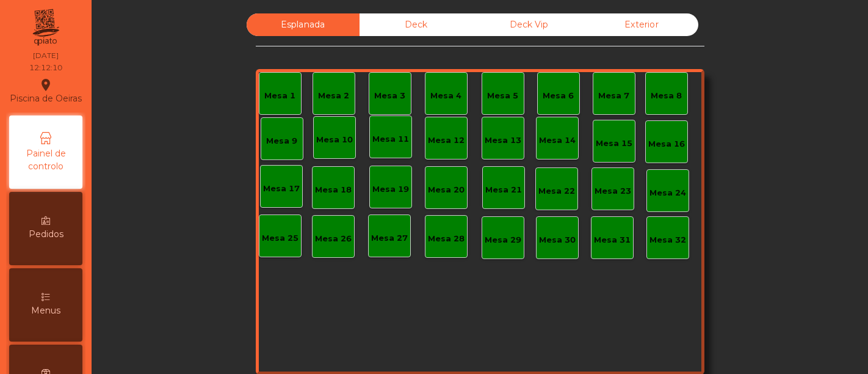  Describe the element at coordinates (528, 25) in the screenshot. I see `div: Deck Vip` at that location.